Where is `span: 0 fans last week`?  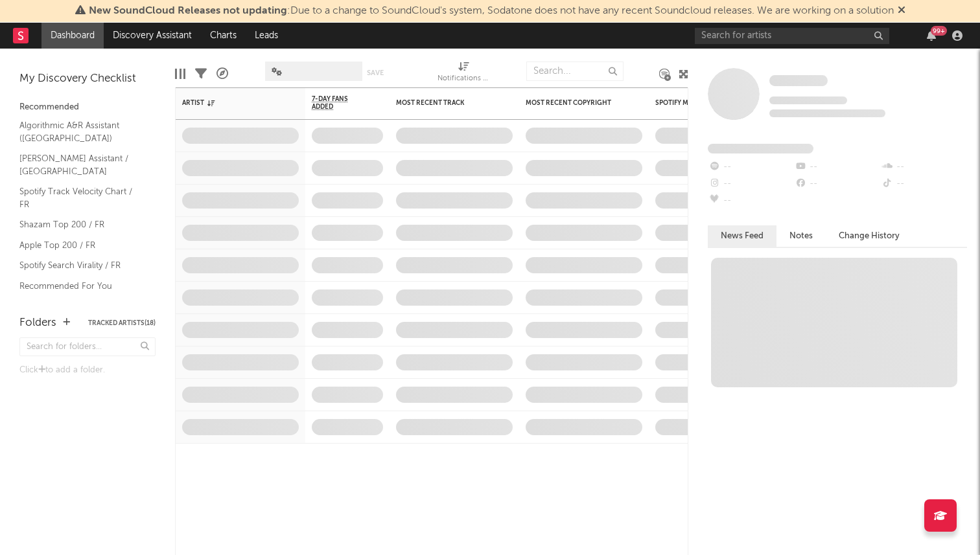
span: 0 fans last week is located at coordinates (827, 114).